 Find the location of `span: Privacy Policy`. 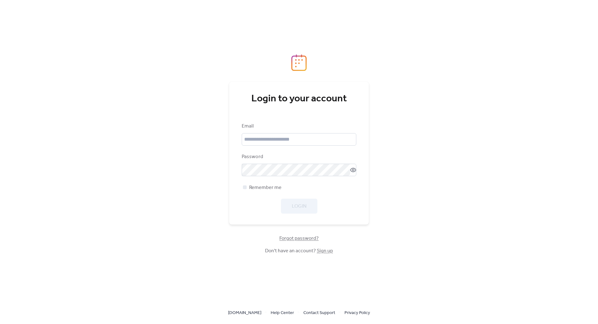

span: Privacy Policy is located at coordinates (357, 313).